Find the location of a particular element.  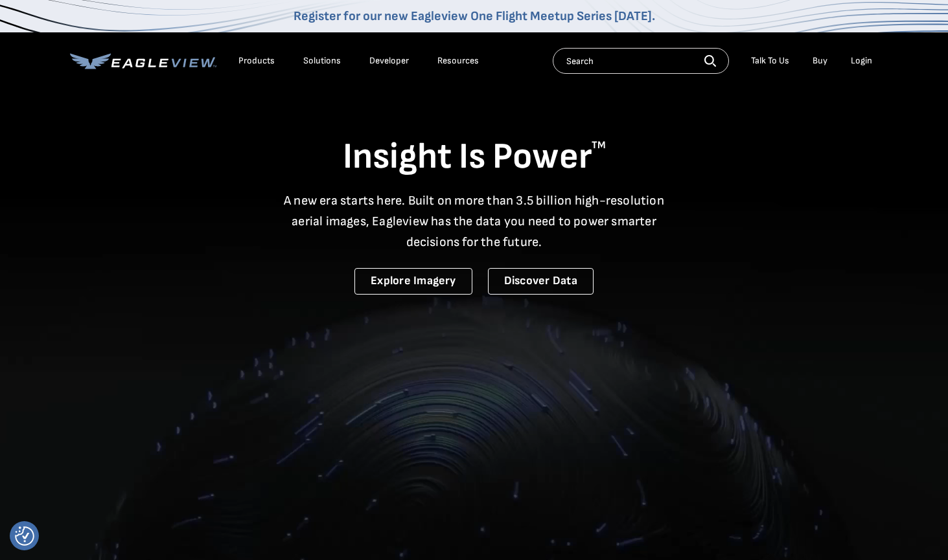

a: Discover Data is located at coordinates (541, 281).